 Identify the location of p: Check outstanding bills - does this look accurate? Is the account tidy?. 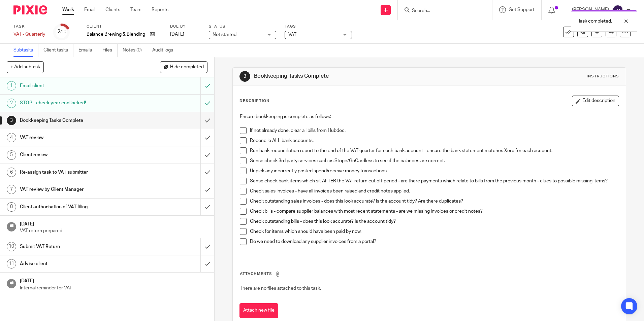
(434, 222).